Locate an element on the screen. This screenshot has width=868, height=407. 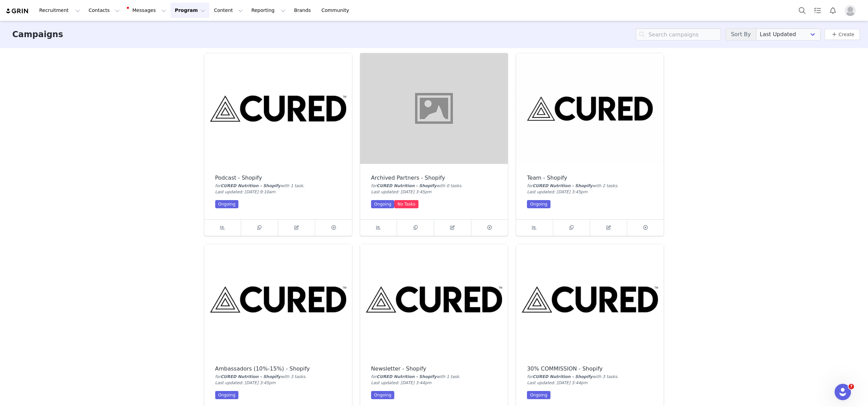
button: Profile is located at coordinates (852, 11).